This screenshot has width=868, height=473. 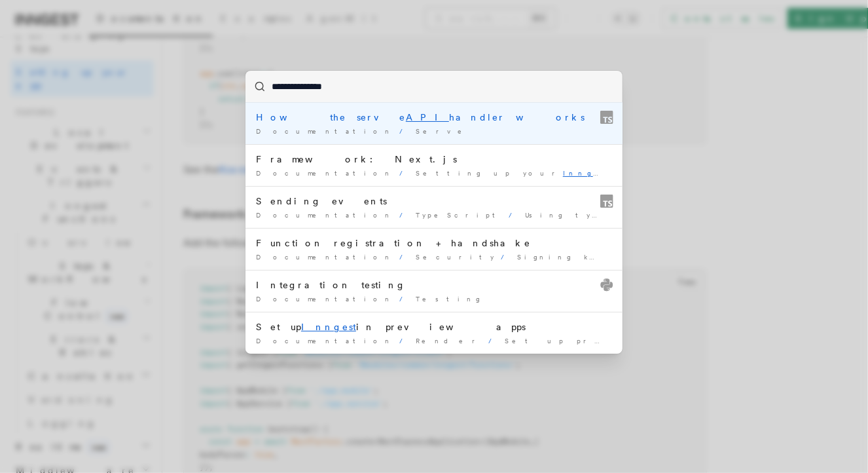 I want to click on span: Testing, so click(x=448, y=298).